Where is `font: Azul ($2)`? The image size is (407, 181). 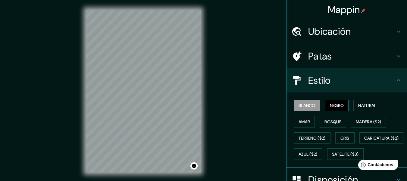 font: Azul ($2) is located at coordinates (308, 154).